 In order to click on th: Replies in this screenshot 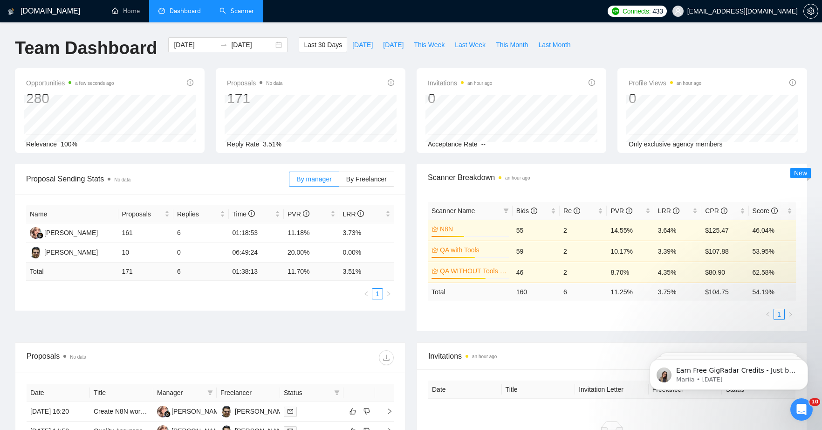, I will do `click(201, 214)`.